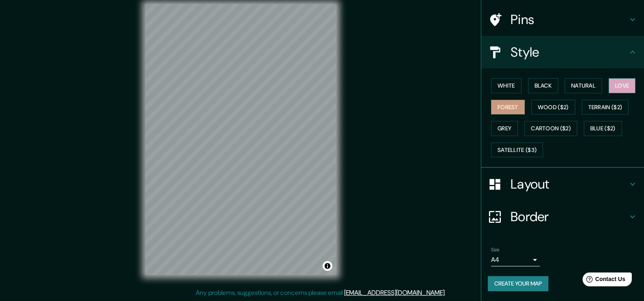  Describe the element at coordinates (551, 129) in the screenshot. I see `button: Cartoon ($2)` at that location.